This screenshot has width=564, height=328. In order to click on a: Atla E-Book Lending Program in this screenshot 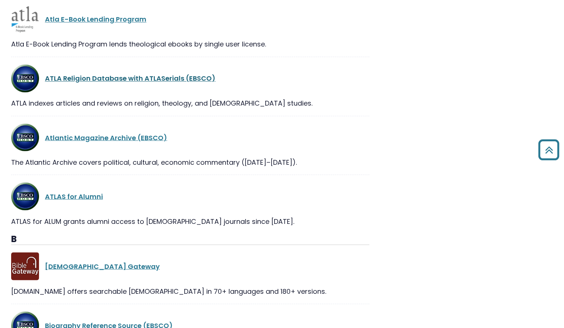, I will do `click(96, 19)`.